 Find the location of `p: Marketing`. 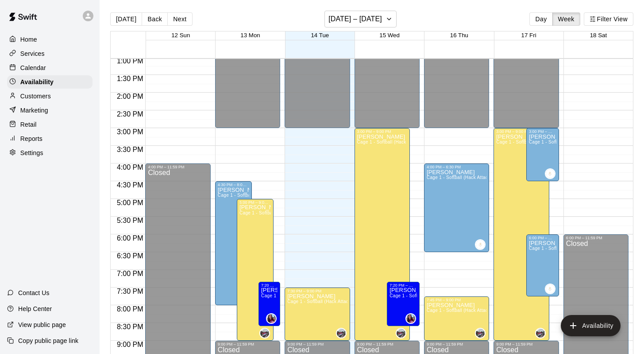

p: Marketing is located at coordinates (34, 110).